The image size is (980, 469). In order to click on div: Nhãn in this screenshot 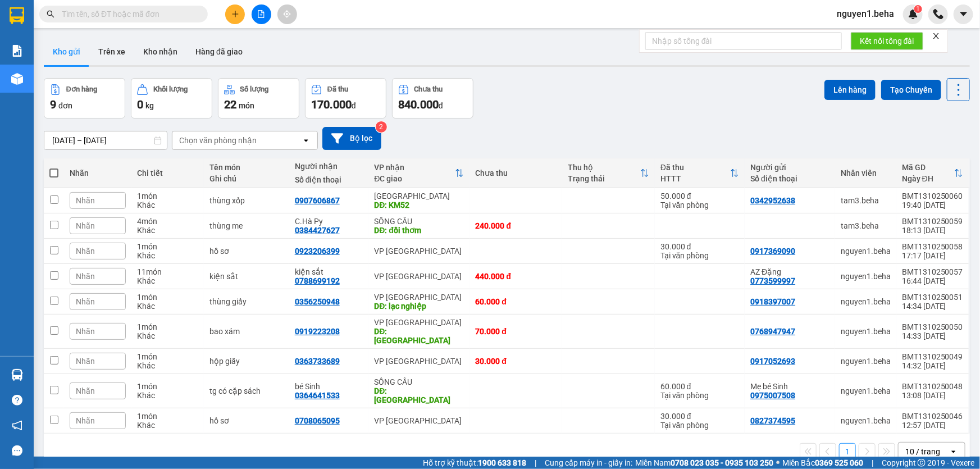, I will do `click(98, 173)`.